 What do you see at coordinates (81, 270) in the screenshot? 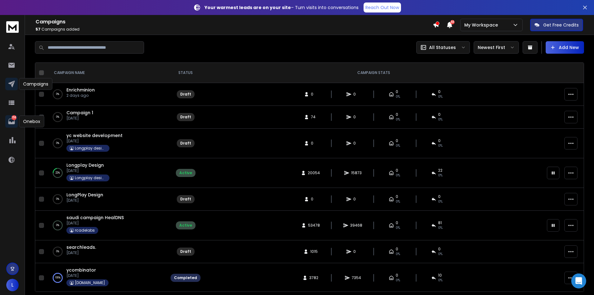
I see `span: ycombinator` at bounding box center [81, 270].